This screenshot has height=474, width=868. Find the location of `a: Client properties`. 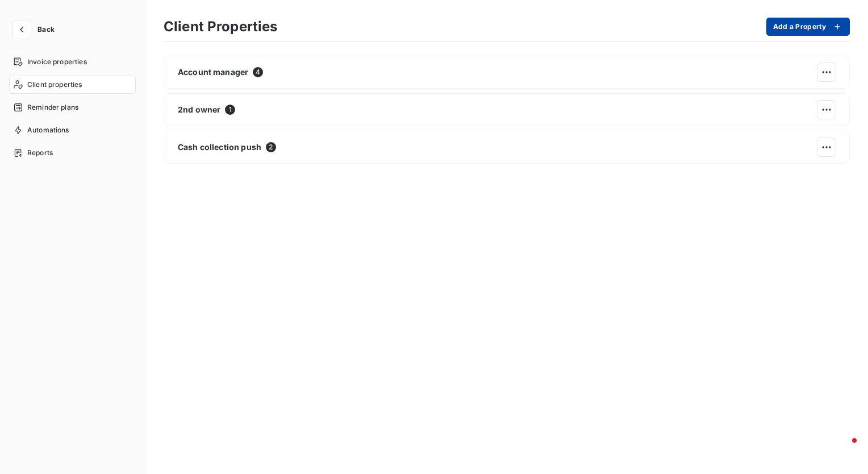

a: Client properties is located at coordinates (72, 84).